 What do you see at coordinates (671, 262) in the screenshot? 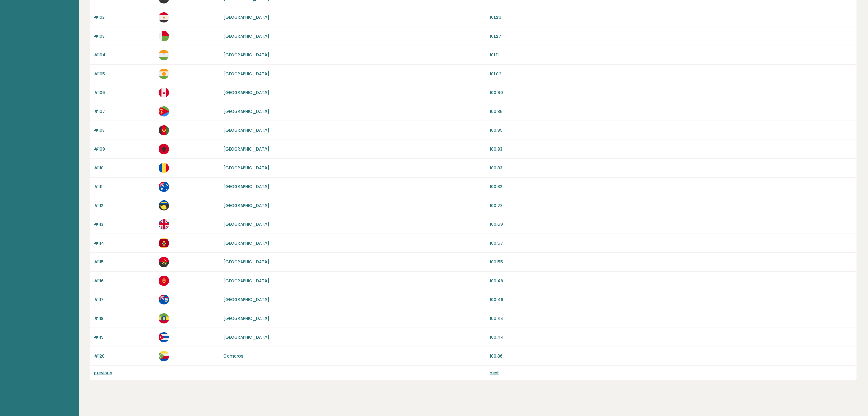
I see `p: 100.55` at bounding box center [671, 262].